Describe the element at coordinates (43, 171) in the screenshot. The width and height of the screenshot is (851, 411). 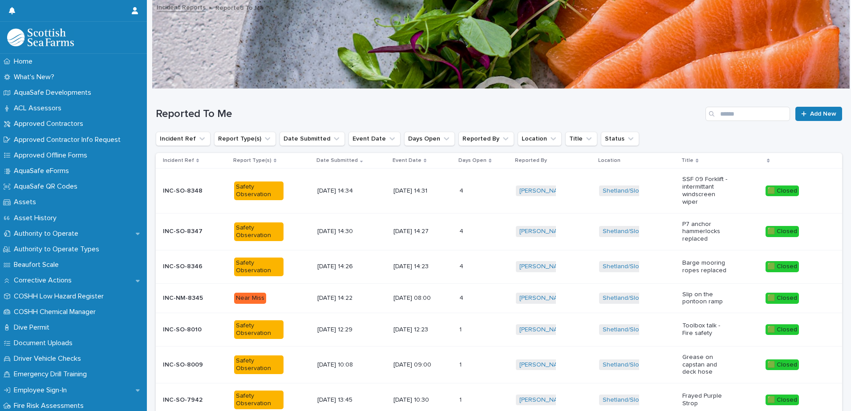
I see `p: AquaSafe eForms` at that location.